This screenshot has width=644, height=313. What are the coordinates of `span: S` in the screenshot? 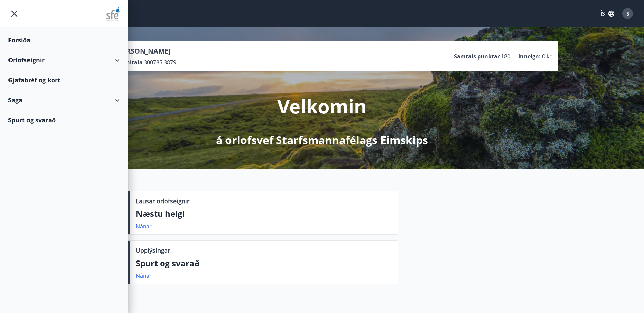 It's located at (627, 13).